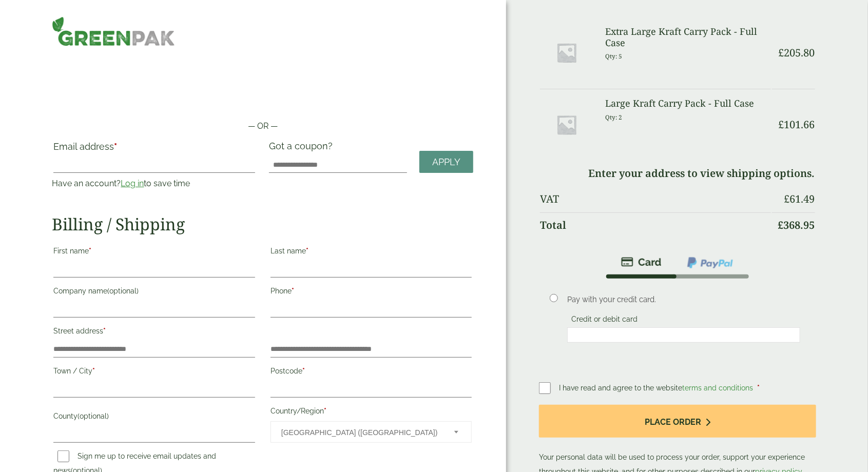 The width and height of the screenshot is (868, 472). I want to click on p: Pay with your credit card., so click(683, 299).